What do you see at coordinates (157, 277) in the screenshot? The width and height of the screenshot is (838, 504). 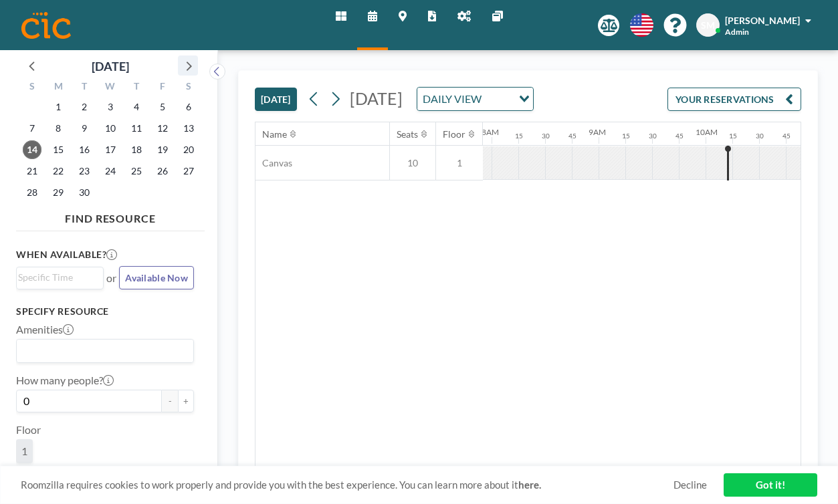 I see `button: Available Now` at bounding box center [157, 277].